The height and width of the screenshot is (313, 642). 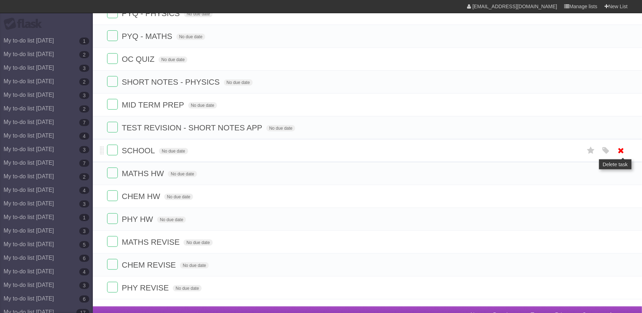 I want to click on span: MATHS REVISE, so click(x=151, y=242).